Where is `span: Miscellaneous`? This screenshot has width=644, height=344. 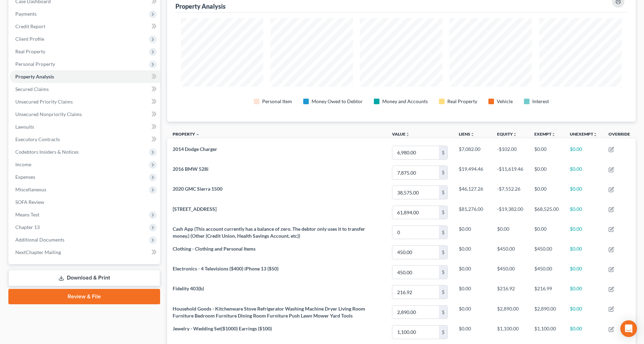
span: Miscellaneous is located at coordinates (31, 189).